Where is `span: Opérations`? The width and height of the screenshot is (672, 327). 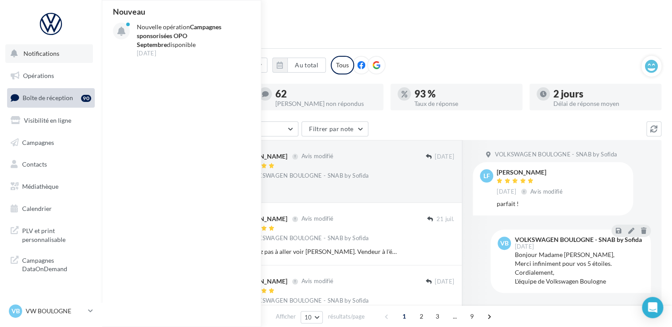 span: Opérations is located at coordinates (39, 75).